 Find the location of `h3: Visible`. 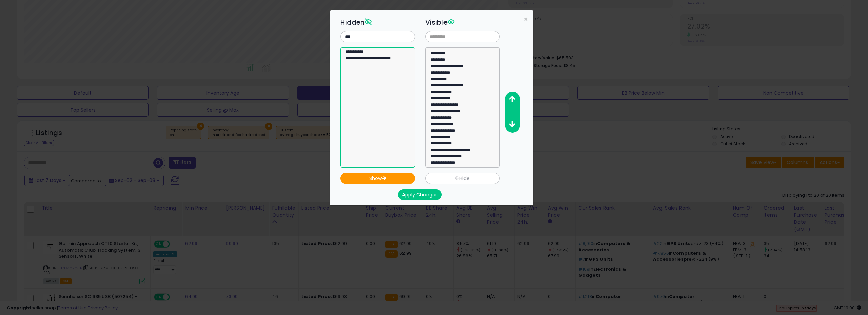

h3: Visible is located at coordinates (463, 23).